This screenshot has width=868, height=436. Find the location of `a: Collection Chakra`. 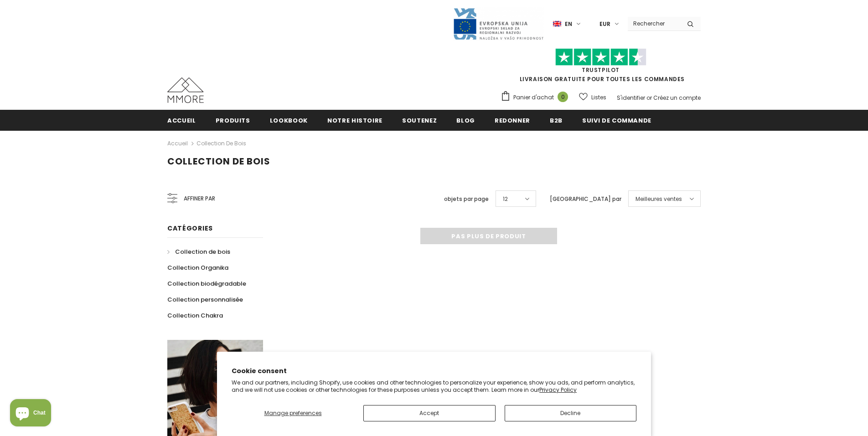

a: Collection Chakra is located at coordinates (195, 315).